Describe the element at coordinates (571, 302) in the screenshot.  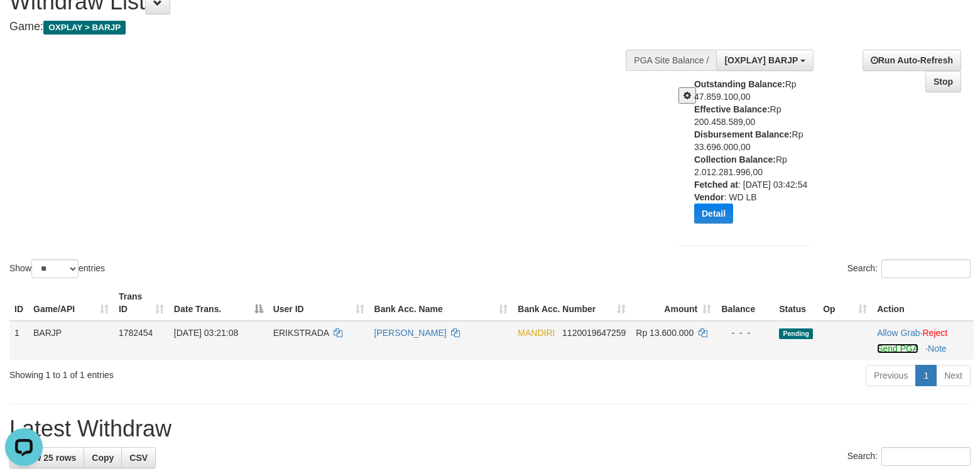
I see `th: Bank Acc. Number: activate to sort column ascending` at that location.